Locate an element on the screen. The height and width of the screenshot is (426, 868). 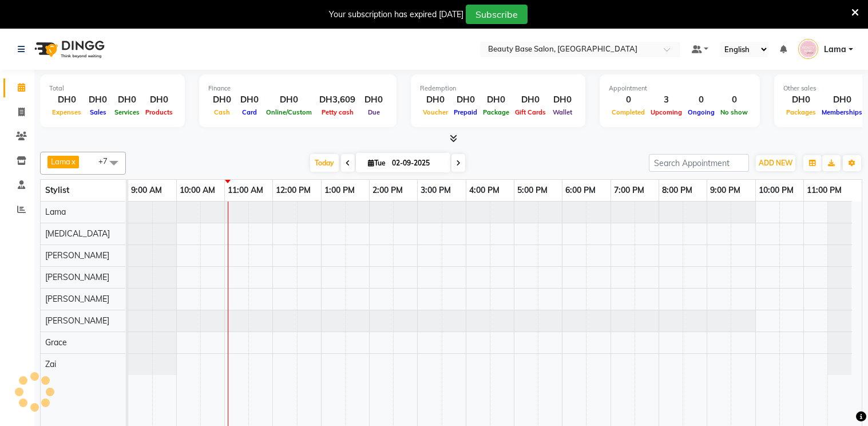
span: Zai is located at coordinates (50, 364).